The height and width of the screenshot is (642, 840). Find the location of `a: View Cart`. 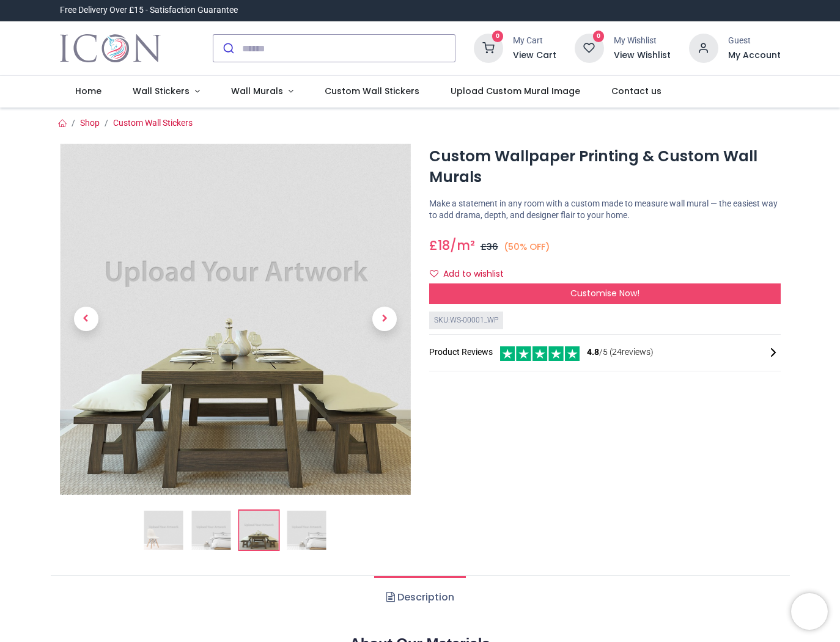

a: View Cart is located at coordinates (535, 55).